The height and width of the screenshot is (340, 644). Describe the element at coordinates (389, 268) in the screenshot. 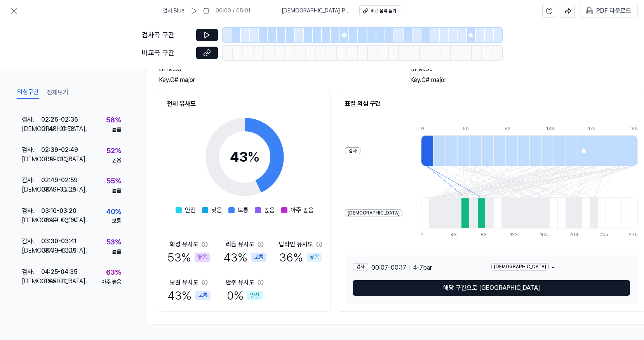

I see `span: 00:07 - 00:17` at that location.